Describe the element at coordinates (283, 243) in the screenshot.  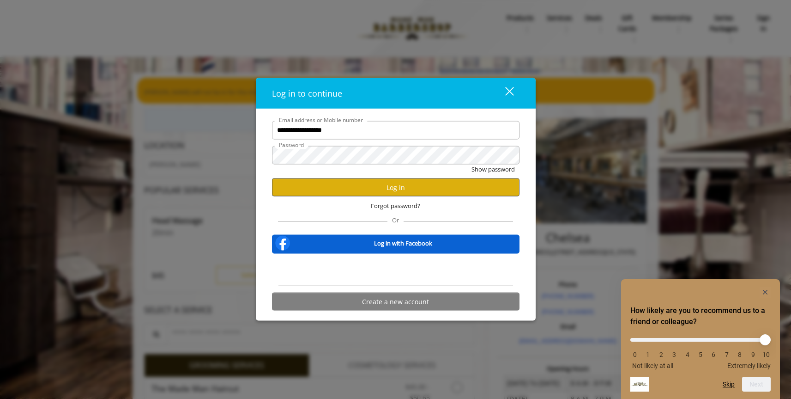
I see `img: facebook-logo` at that location.